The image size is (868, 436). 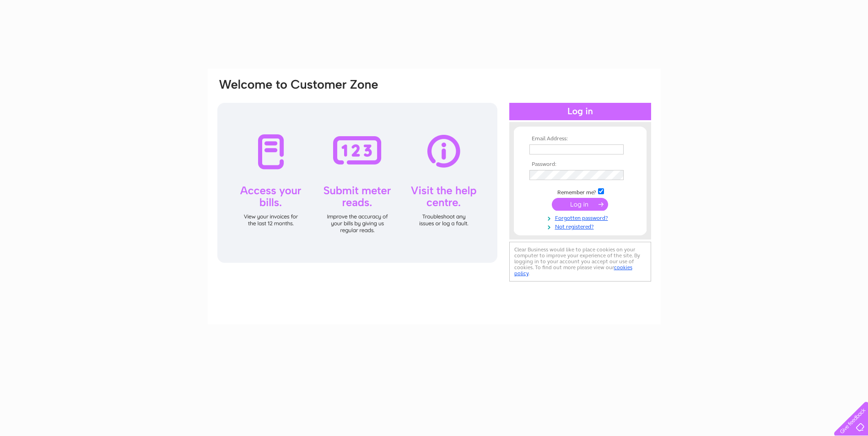 What do you see at coordinates (581, 217) in the screenshot?
I see `a: Forgotten password?` at bounding box center [581, 217].